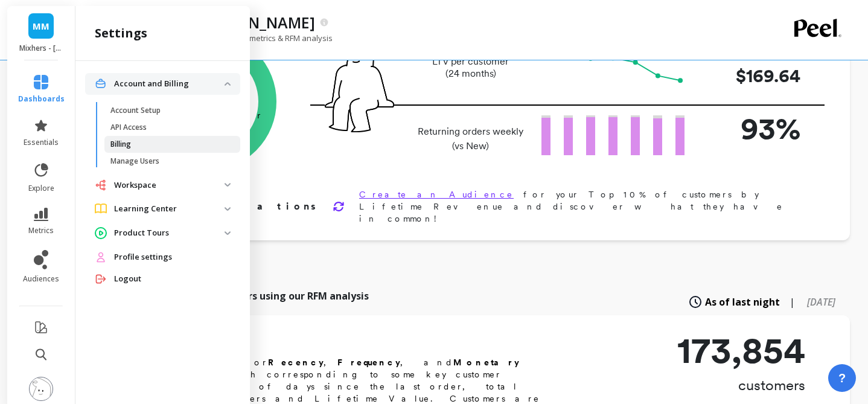 Image resolution: width=868 pixels, height=404 pixels. Describe the element at coordinates (143, 257) in the screenshot. I see `span: Profile settings` at that location.